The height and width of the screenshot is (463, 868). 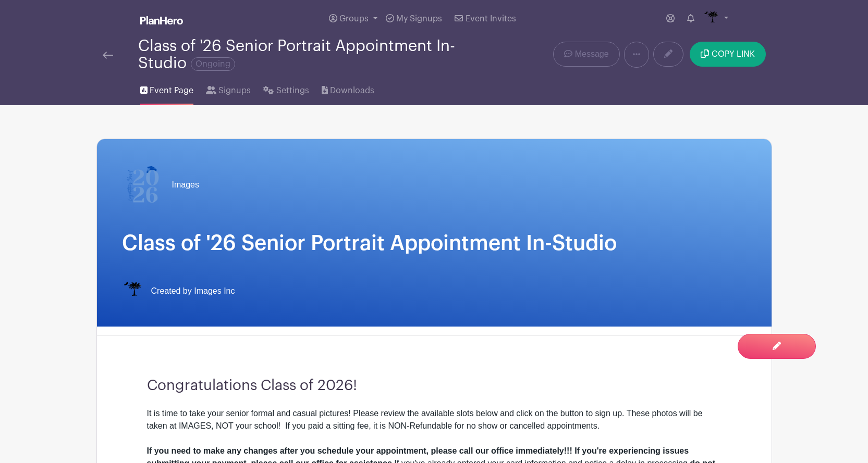 I want to click on span: Groups, so click(x=354, y=19).